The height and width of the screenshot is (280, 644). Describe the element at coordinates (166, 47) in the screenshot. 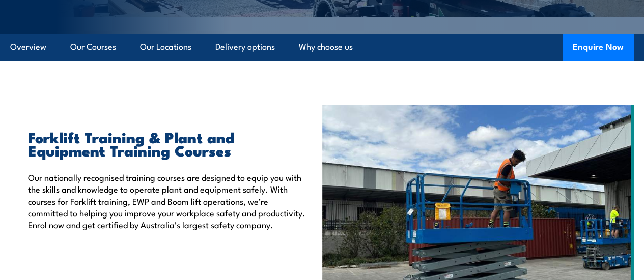

I see `a: Our Locations` at that location.